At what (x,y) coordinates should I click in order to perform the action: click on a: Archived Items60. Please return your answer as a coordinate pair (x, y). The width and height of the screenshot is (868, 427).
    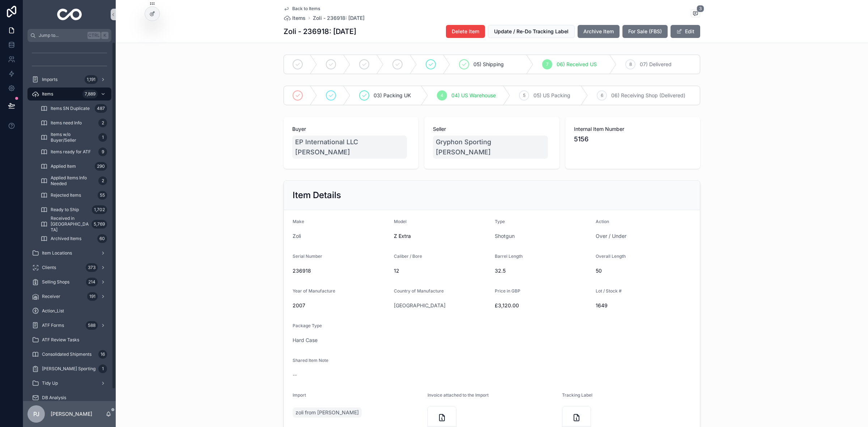
    Looking at the image, I should click on (74, 239).